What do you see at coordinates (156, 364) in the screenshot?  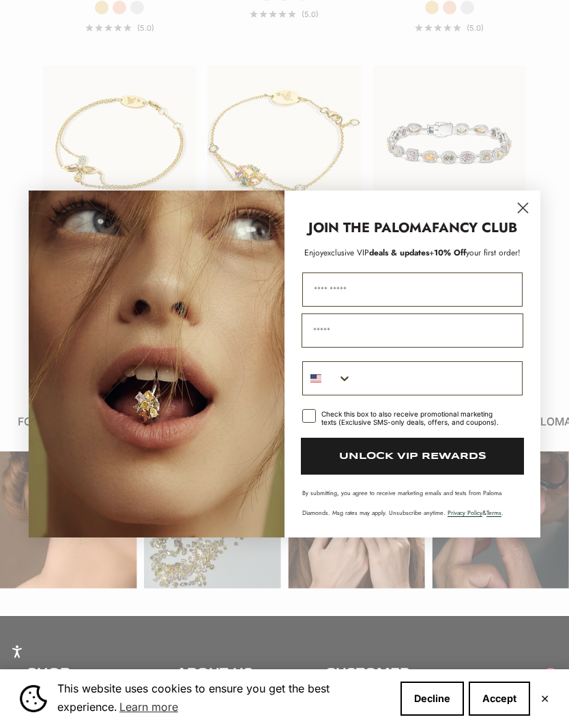 I see `img: Loading...` at bounding box center [156, 364].